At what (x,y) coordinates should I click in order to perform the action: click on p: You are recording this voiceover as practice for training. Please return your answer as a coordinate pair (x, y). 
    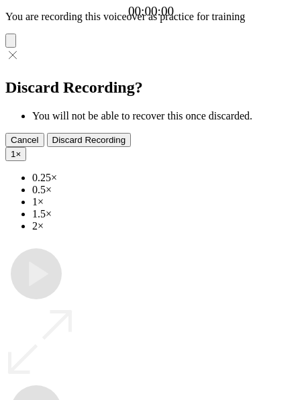
    Looking at the image, I should click on (151, 17).